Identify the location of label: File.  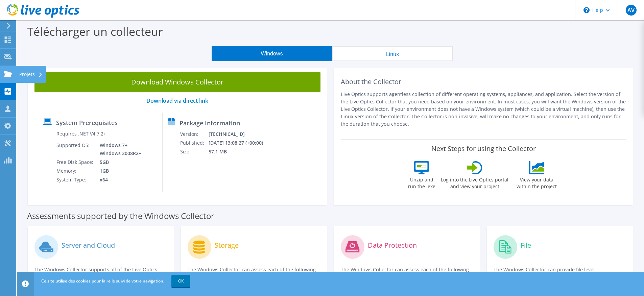
(526, 245).